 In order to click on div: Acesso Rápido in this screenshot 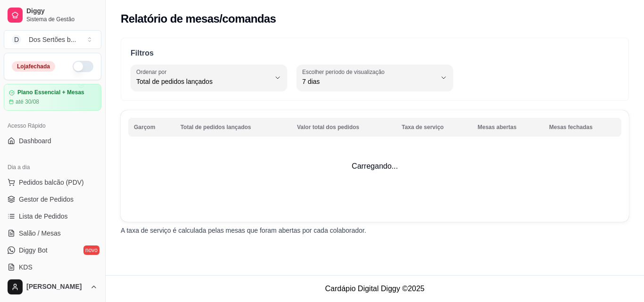, I will do `click(52, 126)`.